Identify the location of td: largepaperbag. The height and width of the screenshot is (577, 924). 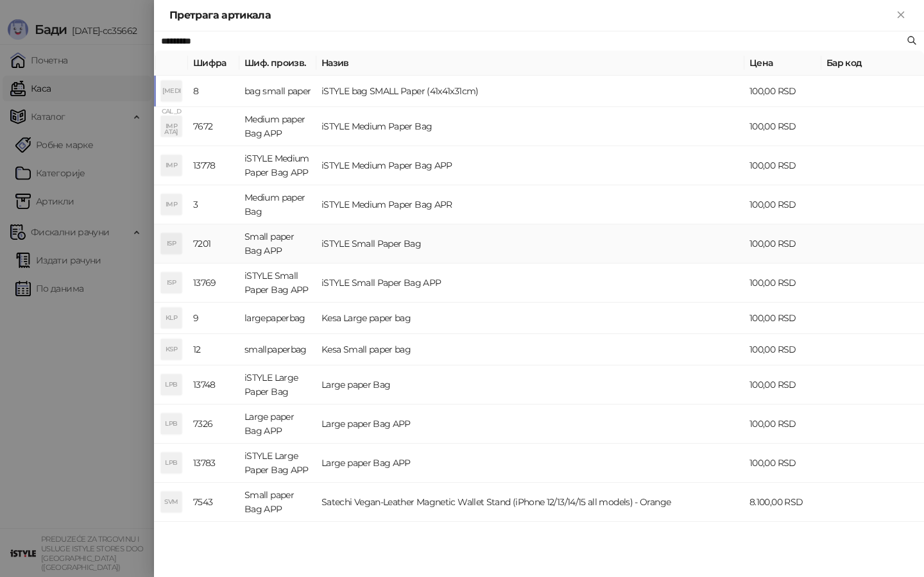
(278, 318).